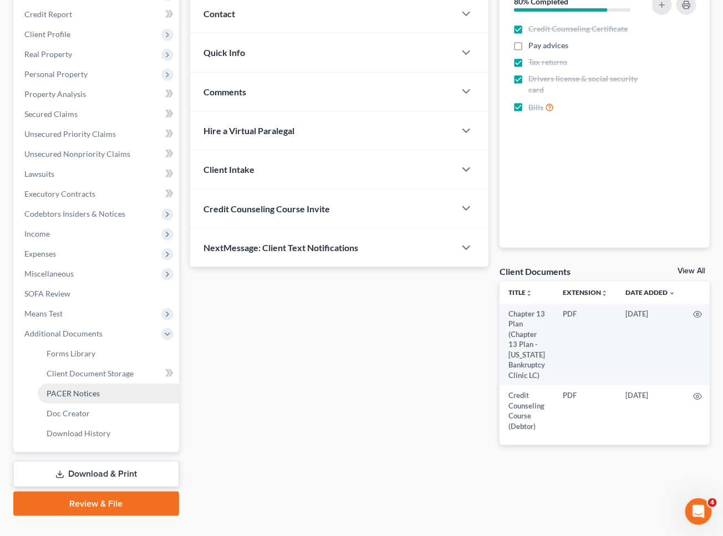 The width and height of the screenshot is (723, 536). What do you see at coordinates (548, 45) in the screenshot?
I see `span: Pay advices` at bounding box center [548, 45].